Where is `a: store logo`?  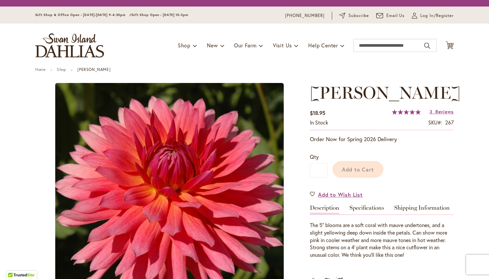 a: store logo is located at coordinates (70, 45).